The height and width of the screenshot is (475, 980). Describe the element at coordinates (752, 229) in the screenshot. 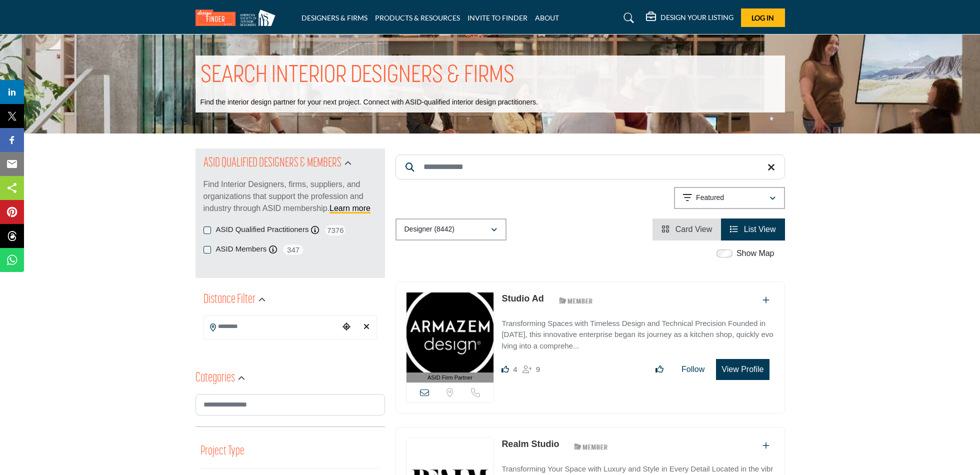

I see `a: View List` at that location.